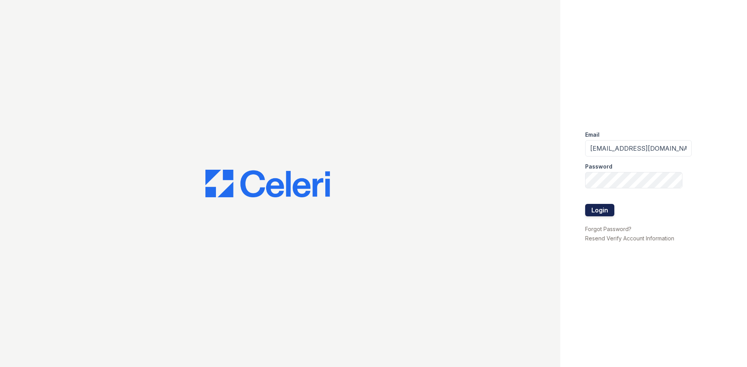 The height and width of the screenshot is (367, 747). Describe the element at coordinates (268, 184) in the screenshot. I see `img: CE_Logo_Blue-a8612792a0a2168367f1c8372b55b34899dd931a85d93a1a3d3e32e68fde9ad4.png` at that location.